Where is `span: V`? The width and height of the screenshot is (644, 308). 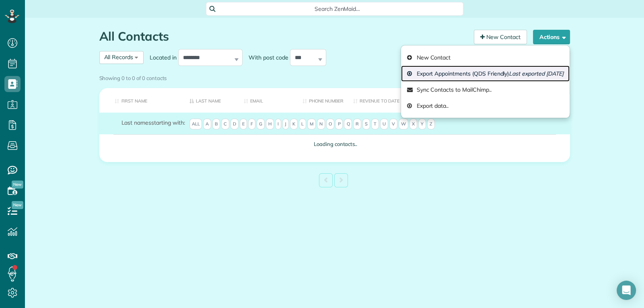
span: V is located at coordinates (393, 124).